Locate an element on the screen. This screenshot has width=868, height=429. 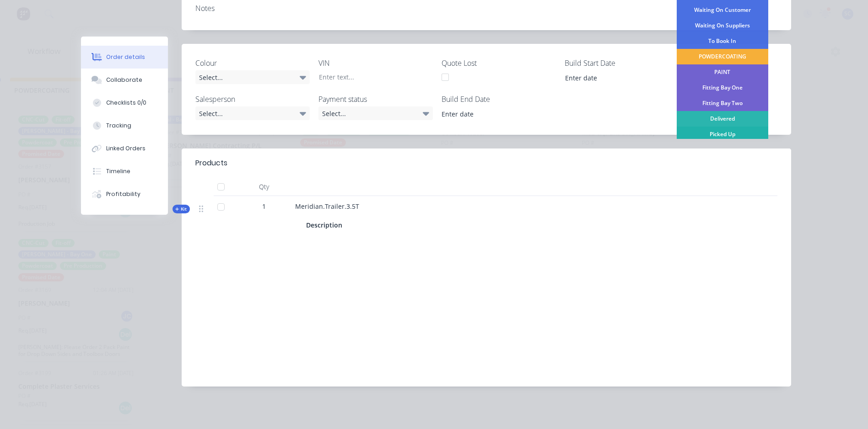
div: POWDERCOATING is located at coordinates (723, 57).